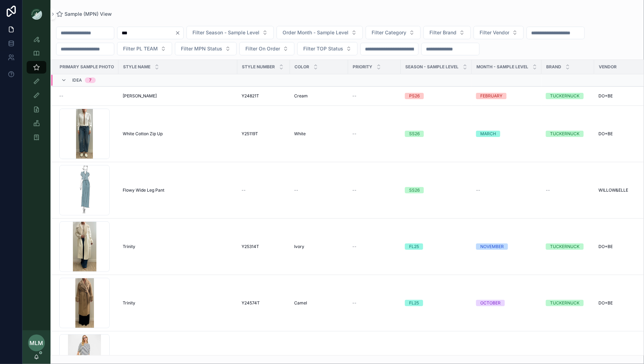 The width and height of the screenshot is (644, 364). Describe the element at coordinates (143, 190) in the screenshot. I see `span: Flowy Wide Leg Pant` at that location.